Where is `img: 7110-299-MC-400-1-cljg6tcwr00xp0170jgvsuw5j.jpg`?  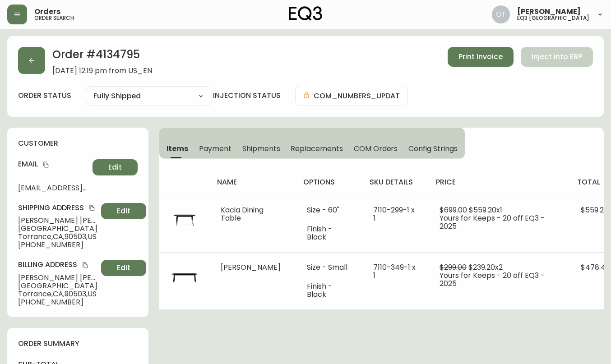 img: 7110-299-MC-400-1-cljg6tcwr00xp0170jgvsuw5j.jpg is located at coordinates (184, 220).